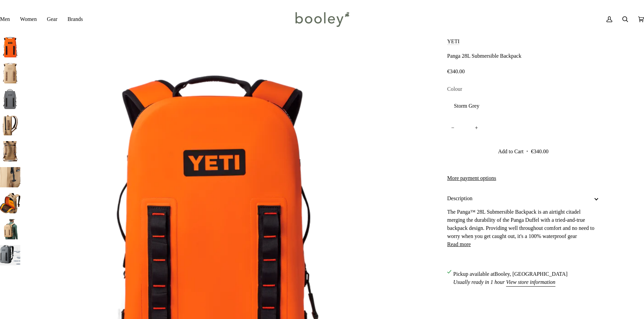  What do you see at coordinates (75, 19) in the screenshot?
I see `div: Brands` at bounding box center [75, 19].